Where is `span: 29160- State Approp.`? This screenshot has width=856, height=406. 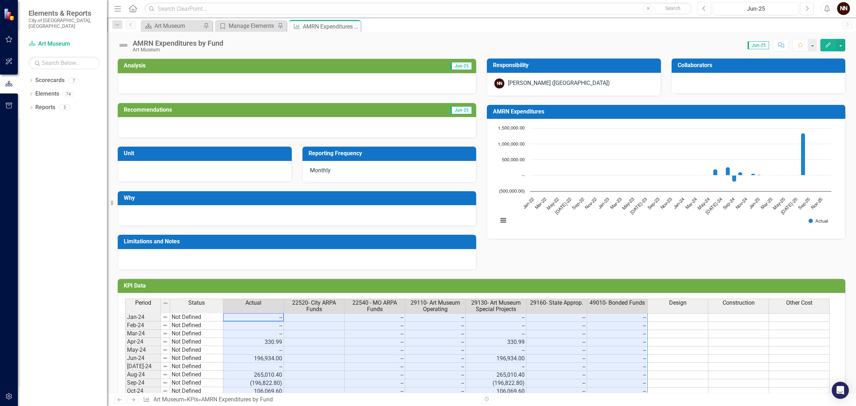 span: 29160- State Approp. is located at coordinates (556, 303).